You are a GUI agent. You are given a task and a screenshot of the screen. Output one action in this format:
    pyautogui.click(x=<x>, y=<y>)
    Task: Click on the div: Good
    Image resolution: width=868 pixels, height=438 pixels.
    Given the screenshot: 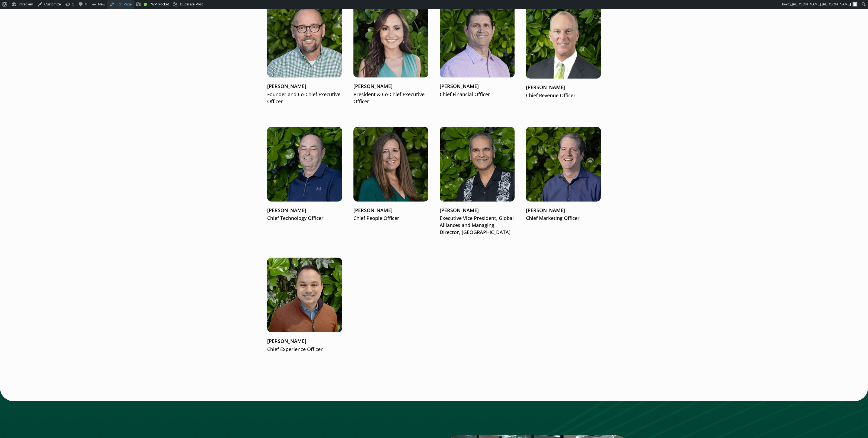 What is the action you would take?
    pyautogui.click(x=145, y=4)
    